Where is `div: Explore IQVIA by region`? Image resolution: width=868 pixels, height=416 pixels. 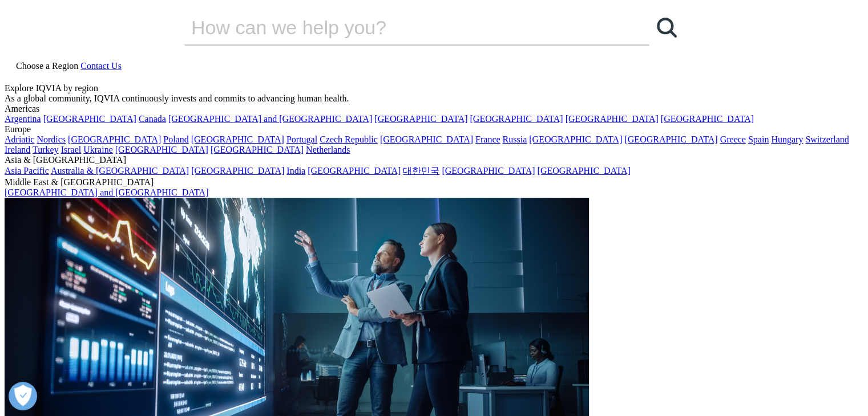
div: Explore IQVIA by region is located at coordinates (434, 88).